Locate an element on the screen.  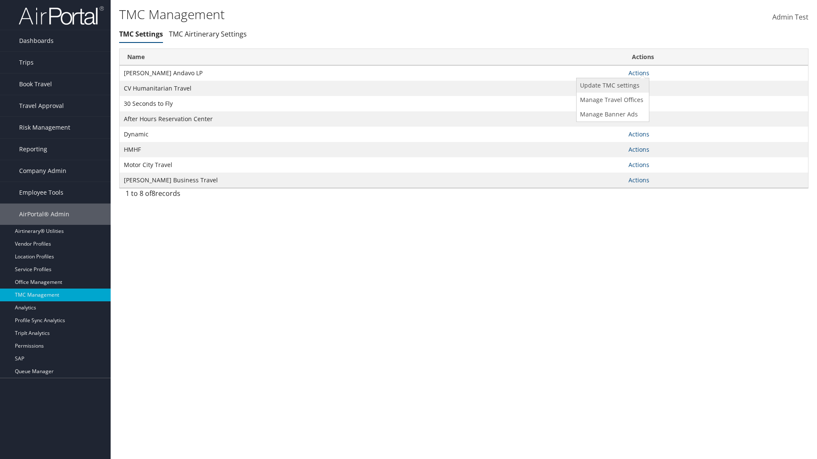
td: Dynamic is located at coordinates (372, 134).